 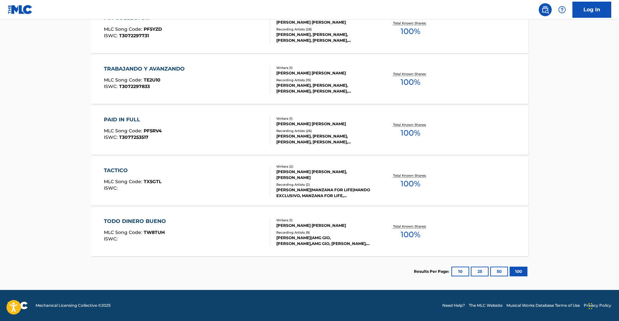 I want to click on span: TW8TUH, so click(x=154, y=232).